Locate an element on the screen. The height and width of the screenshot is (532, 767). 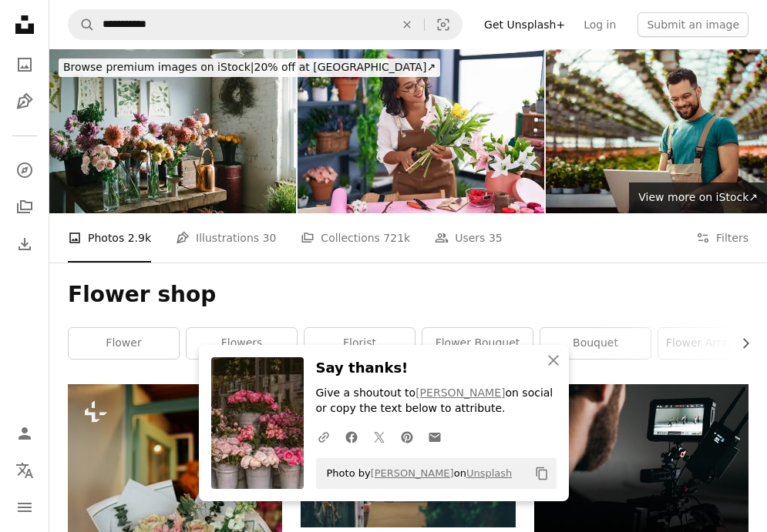
img: Flower shop is located at coordinates (173, 131).